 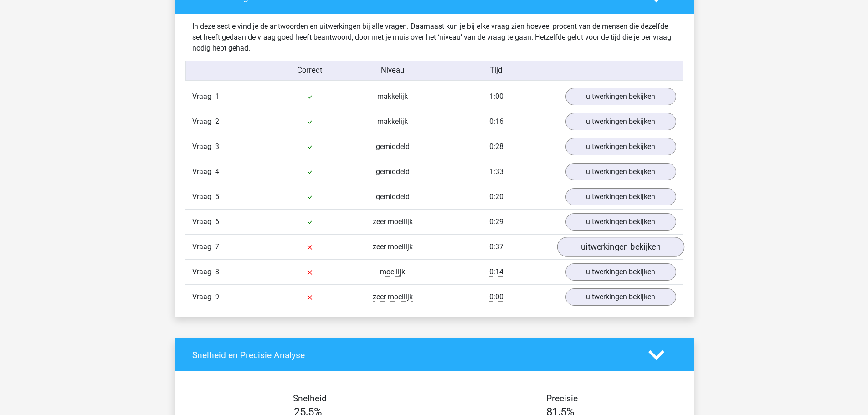 What do you see at coordinates (496, 172) in the screenshot?
I see `span: 1:33` at bounding box center [496, 172].